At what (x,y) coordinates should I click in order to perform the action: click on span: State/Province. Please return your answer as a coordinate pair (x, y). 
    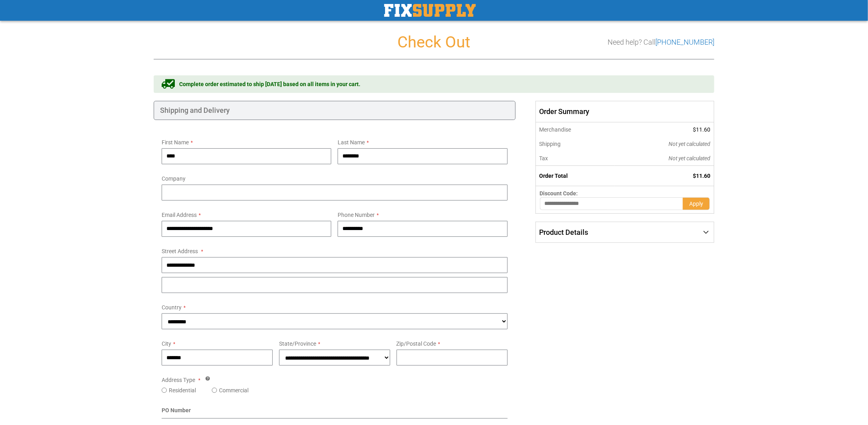
    Looking at the image, I should click on (297, 344).